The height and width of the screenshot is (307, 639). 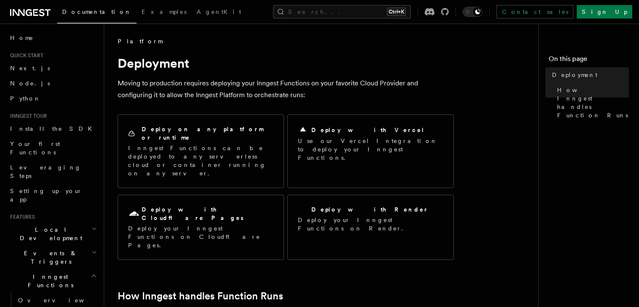 I want to click on span: Leveraging Steps, so click(x=45, y=171).